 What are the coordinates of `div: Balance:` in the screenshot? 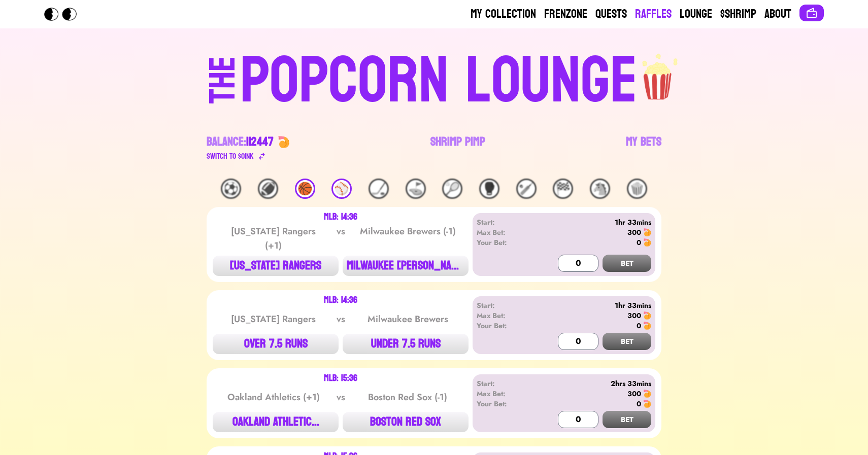 It's located at (240, 142).